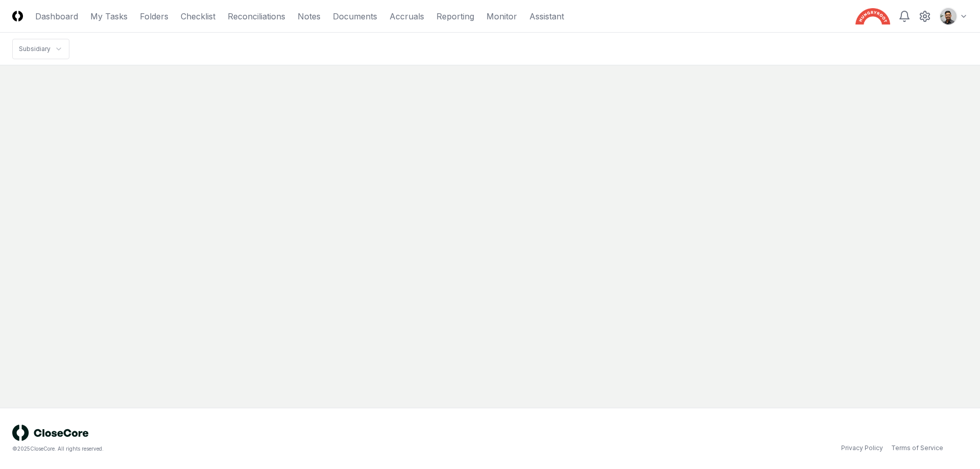  Describe the element at coordinates (407, 16) in the screenshot. I see `a: Accruals` at that location.